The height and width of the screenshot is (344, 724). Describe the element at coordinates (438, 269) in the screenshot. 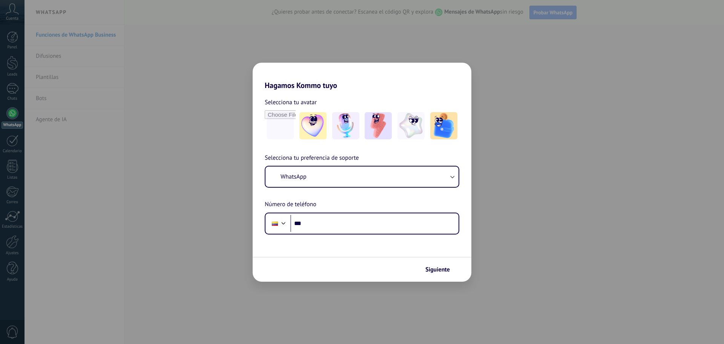

I see `span: Siguiente` at that location.